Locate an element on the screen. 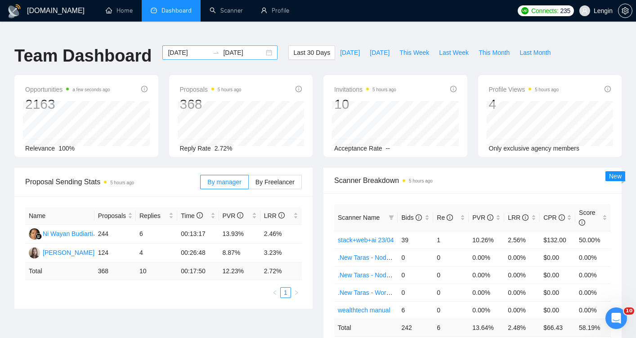 This screenshot has width=636, height=338. span: CPR is located at coordinates (554, 218).